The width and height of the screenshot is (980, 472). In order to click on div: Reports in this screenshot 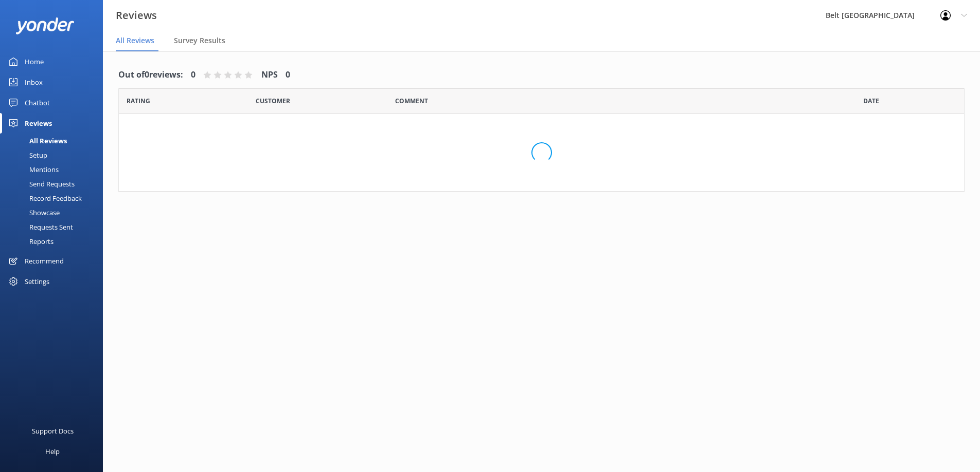, I will do `click(30, 241)`.